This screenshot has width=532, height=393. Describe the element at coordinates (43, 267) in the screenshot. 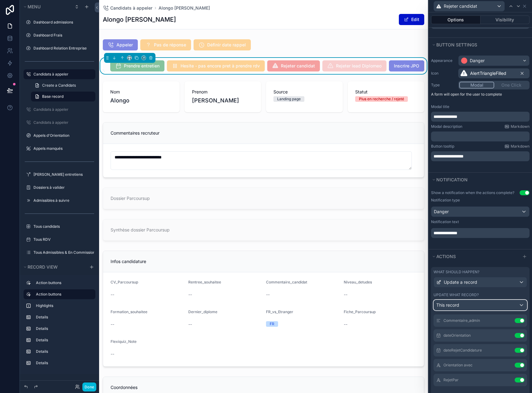

I see `span: Record view` at that location.